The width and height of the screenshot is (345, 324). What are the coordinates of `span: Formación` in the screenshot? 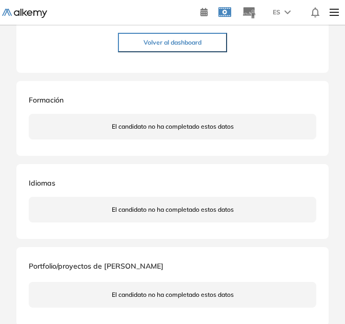 It's located at (46, 100).